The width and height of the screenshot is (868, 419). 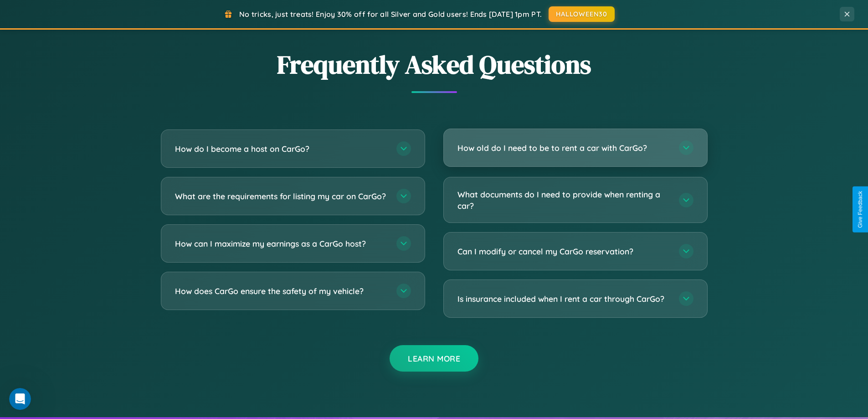 I want to click on div: Give Feedback, so click(x=860, y=209).